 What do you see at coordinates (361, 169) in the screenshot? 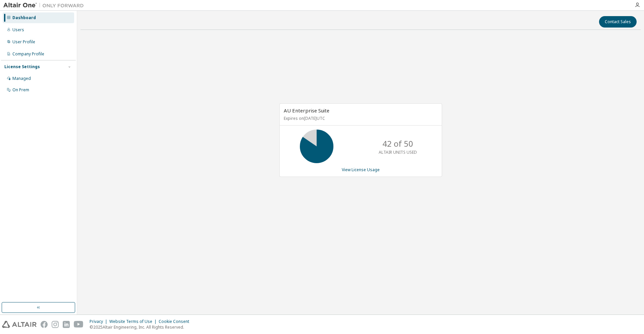
I see `a: View License Usage` at bounding box center [361, 169].